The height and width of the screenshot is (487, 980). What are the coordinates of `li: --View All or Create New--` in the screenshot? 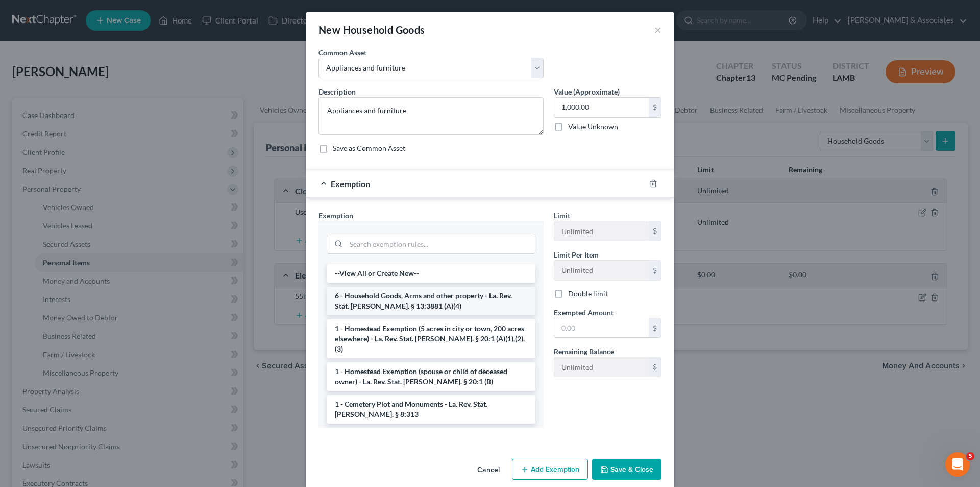 It's located at (431, 273).